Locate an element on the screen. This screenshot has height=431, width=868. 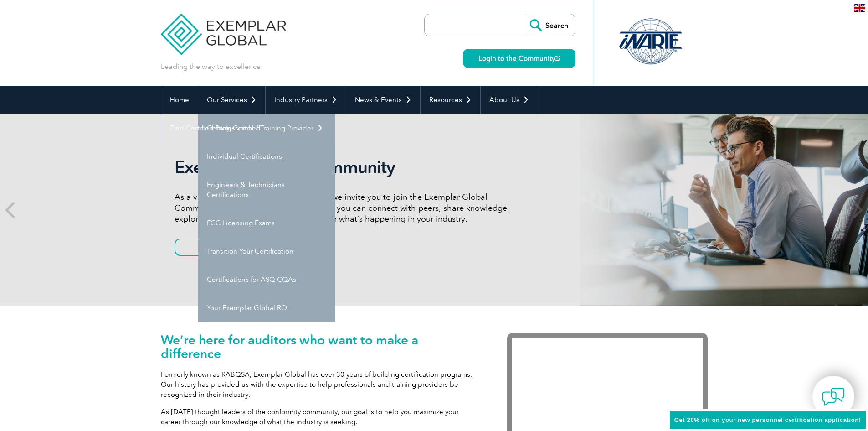
a: Industry Partners is located at coordinates (306, 100).